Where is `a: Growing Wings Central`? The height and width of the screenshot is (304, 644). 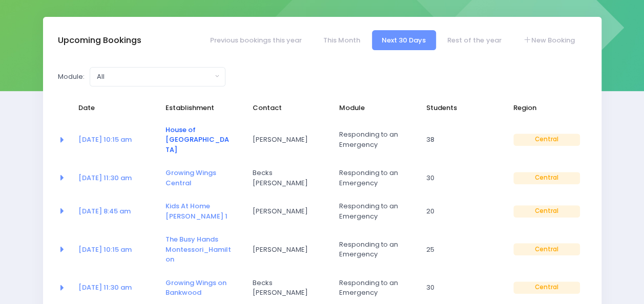 a: Growing Wings Central is located at coordinates (190, 178).